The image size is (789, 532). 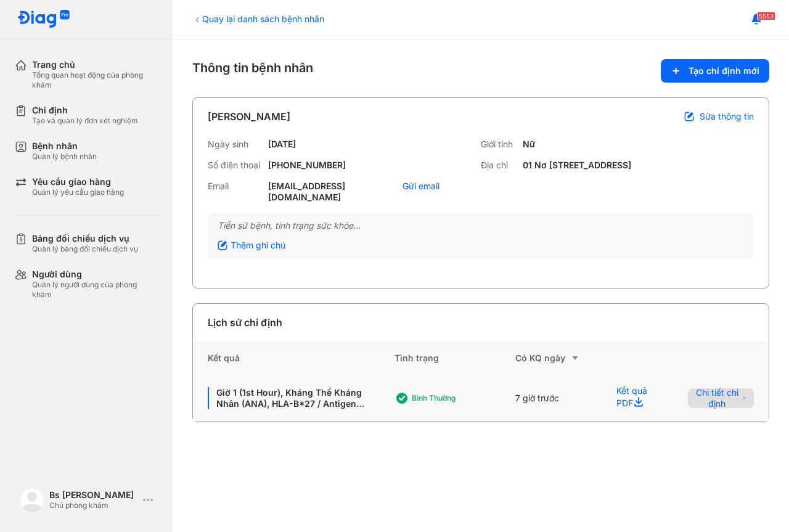 I want to click on div: Quản lý bảng đối chiếu dịch vụ, so click(x=85, y=249).